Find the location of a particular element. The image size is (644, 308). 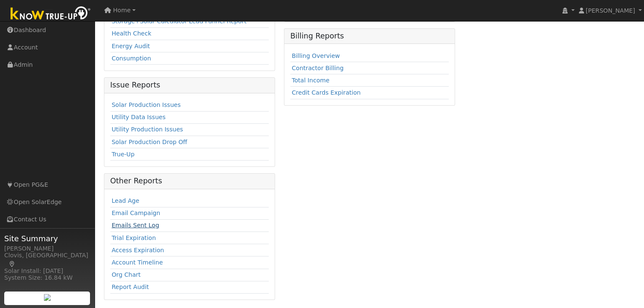

a: Billing Overview is located at coordinates (316, 56).